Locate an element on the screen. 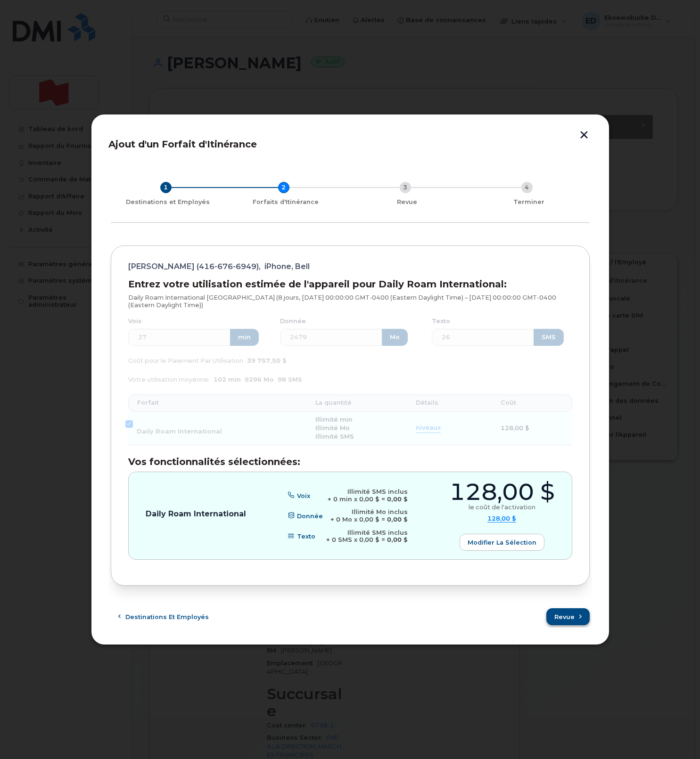 The width and height of the screenshot is (700, 759). button: Modifier la sélection is located at coordinates (502, 542).